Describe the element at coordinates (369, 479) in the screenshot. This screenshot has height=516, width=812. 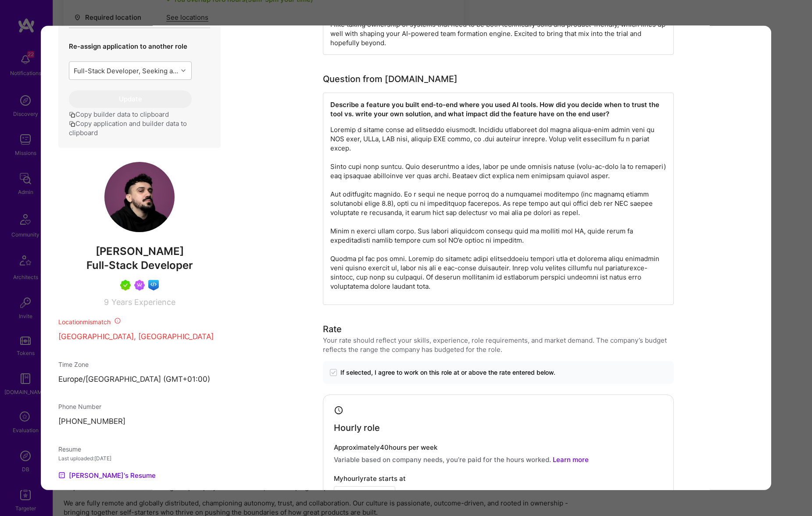
I see `h4: My hourly rate starts at` at that location.